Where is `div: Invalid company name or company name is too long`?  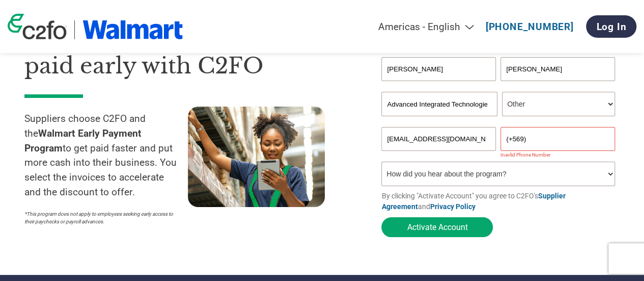
div: Invalid company name or company name is too long is located at coordinates (498, 120).